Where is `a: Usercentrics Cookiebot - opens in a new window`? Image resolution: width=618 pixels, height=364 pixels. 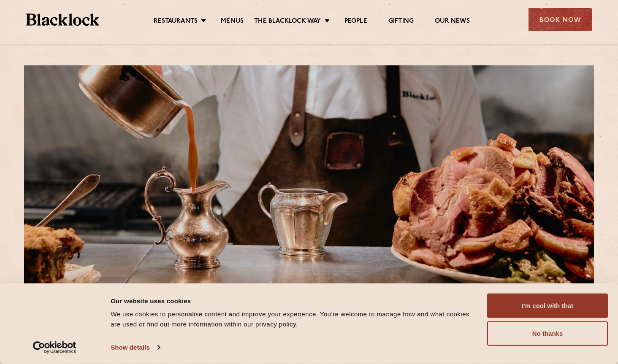
a: Usercentrics Cookiebot - opens in a new window is located at coordinates (54, 347).